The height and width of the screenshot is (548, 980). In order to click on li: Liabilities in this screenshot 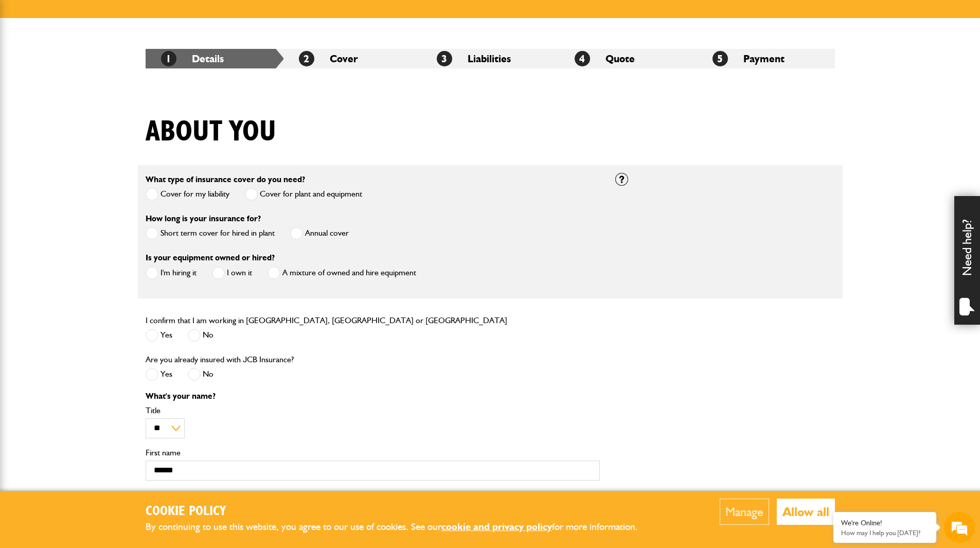, I will do `click(490, 59)`.